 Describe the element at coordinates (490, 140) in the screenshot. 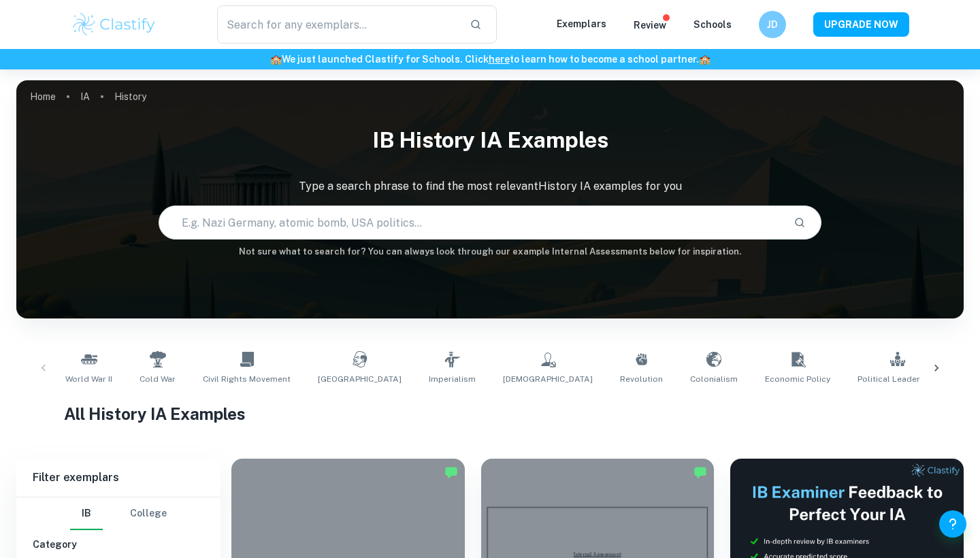

I see `h1: IB History IA examples` at that location.